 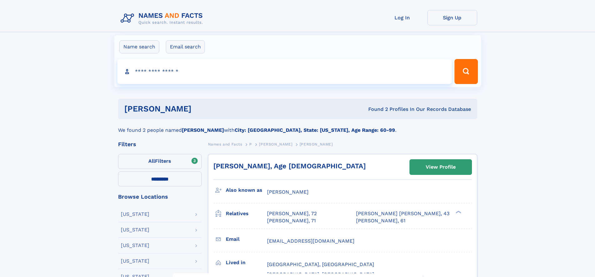 I want to click on h3: Email, so click(x=247, y=239).